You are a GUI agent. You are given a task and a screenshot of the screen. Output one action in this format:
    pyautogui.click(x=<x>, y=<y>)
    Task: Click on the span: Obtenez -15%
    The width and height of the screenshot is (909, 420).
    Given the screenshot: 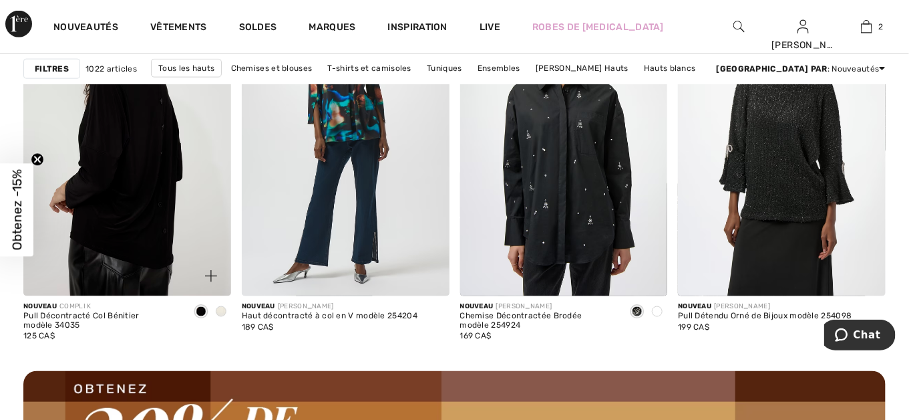 What is the action you would take?
    pyautogui.click(x=17, y=210)
    